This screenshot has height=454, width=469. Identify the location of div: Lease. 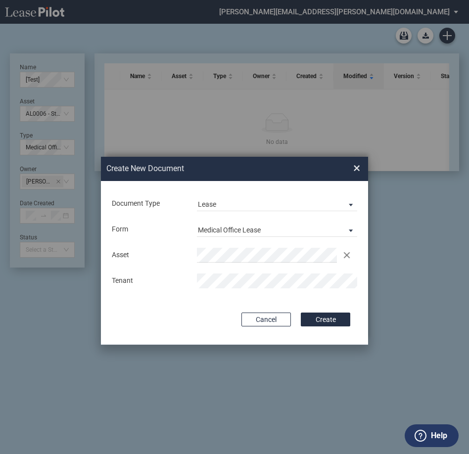
(207, 204).